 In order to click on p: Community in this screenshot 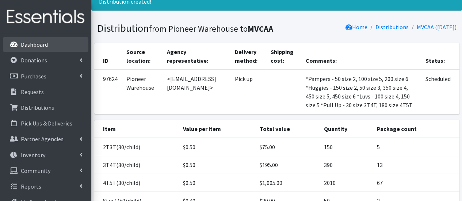, I will do `click(35, 171)`.